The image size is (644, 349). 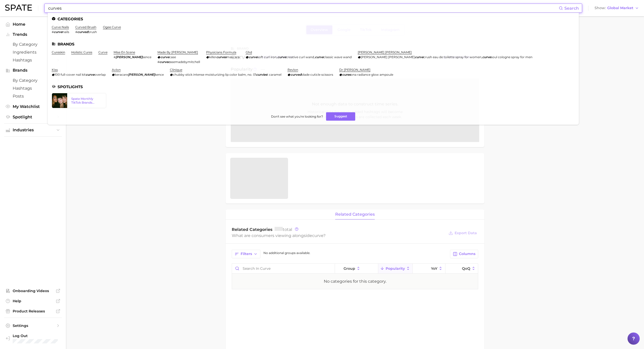 I want to click on span: Trends, so click(x=33, y=35).